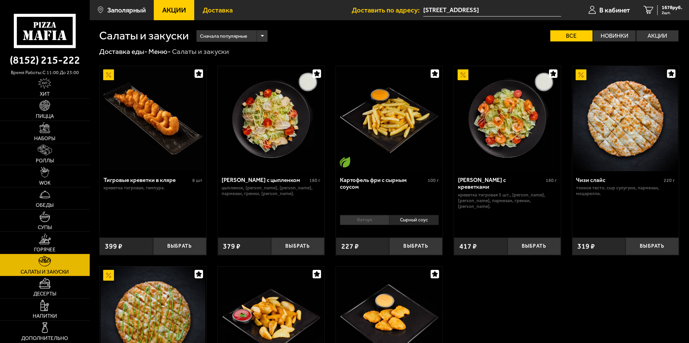  I want to click on div: Салаты и закуски, so click(200, 52).